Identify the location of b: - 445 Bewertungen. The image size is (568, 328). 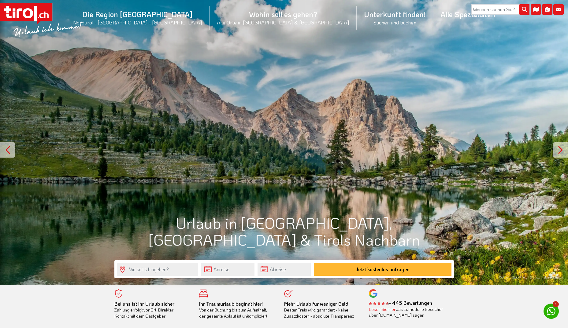
(400, 303).